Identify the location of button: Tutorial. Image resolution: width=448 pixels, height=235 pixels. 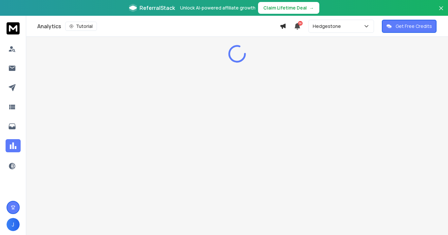
(81, 26).